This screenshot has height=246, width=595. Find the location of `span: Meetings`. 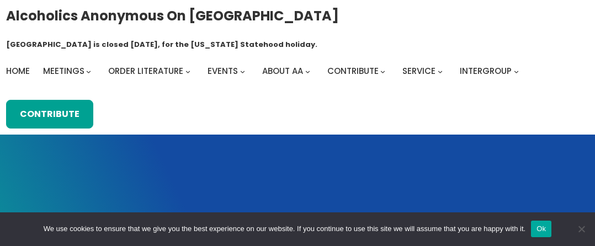

span: Meetings is located at coordinates (64, 71).